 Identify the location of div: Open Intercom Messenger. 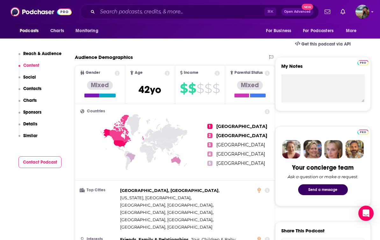
(366, 213).